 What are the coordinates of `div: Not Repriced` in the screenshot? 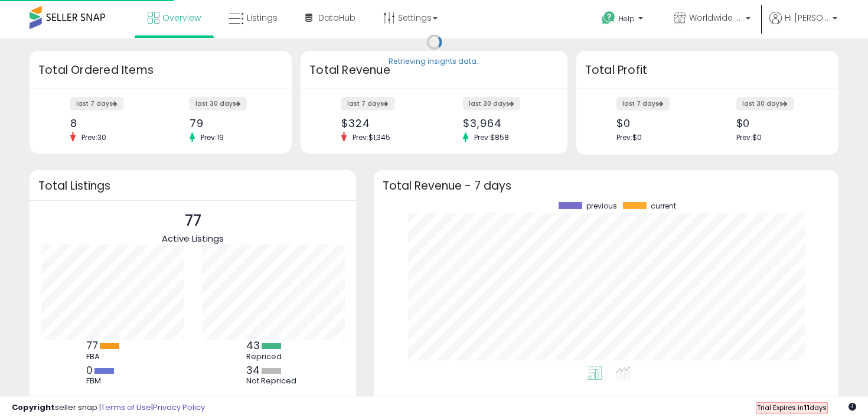 It's located at (272, 382).